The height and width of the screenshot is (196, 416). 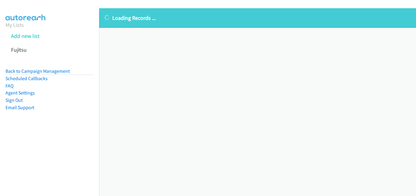 I want to click on a: Add new list, so click(x=25, y=36).